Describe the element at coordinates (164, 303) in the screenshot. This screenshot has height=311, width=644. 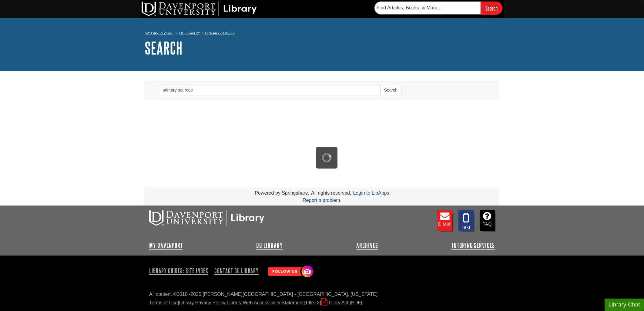
I see `a: Terms of Use` at that location.